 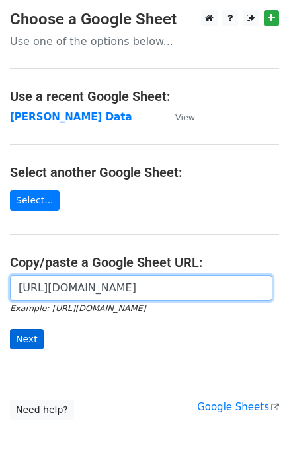 I want to click on h4: Select another Google Sheet:, so click(x=144, y=173).